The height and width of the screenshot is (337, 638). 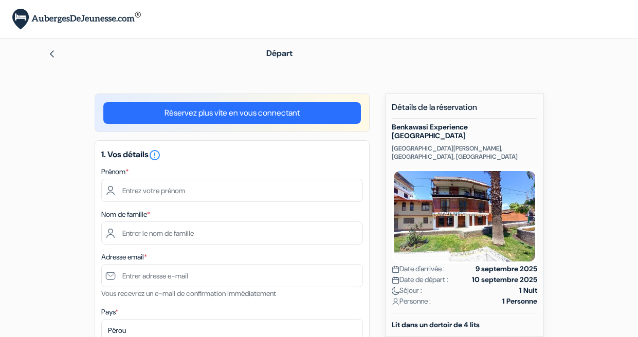 I want to click on span: Séjour :, so click(x=407, y=291).